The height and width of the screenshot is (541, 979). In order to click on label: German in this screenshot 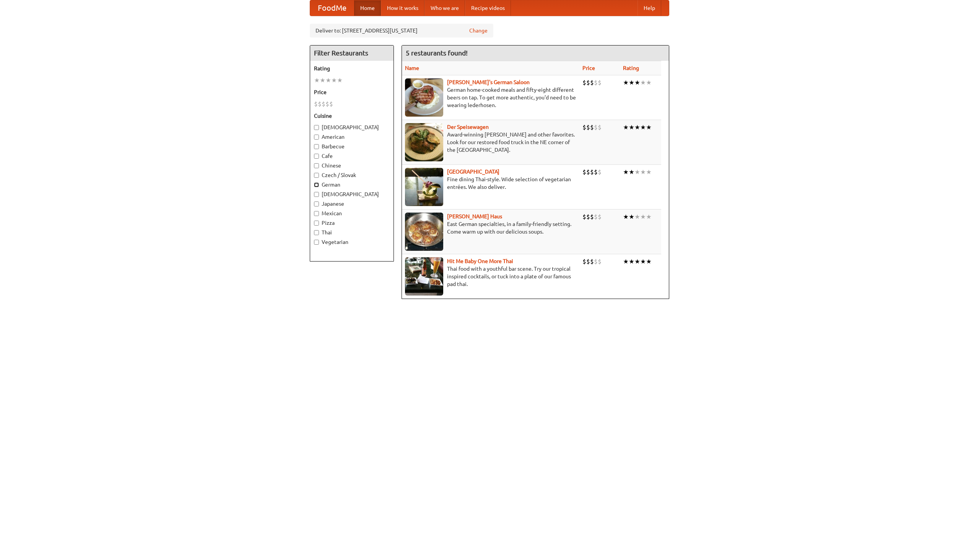, I will do `click(352, 185)`.